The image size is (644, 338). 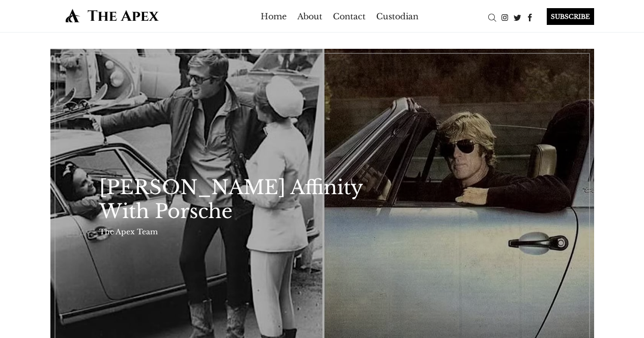 I want to click on a: Search, so click(x=492, y=17).